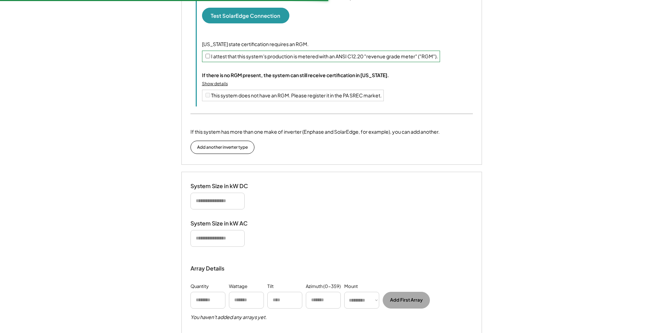 This screenshot has width=663, height=333. I want to click on div: Azimuth (0-359), so click(323, 287).